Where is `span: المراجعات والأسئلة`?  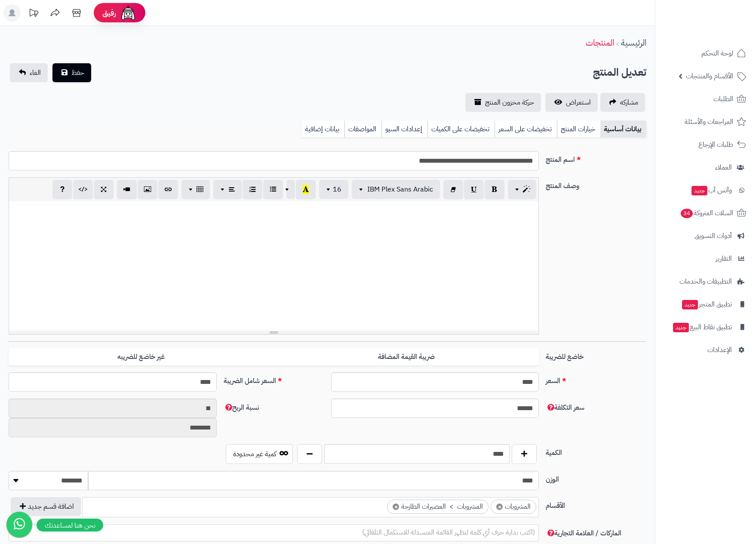 span: المراجعات والأسئلة is located at coordinates (708, 122).